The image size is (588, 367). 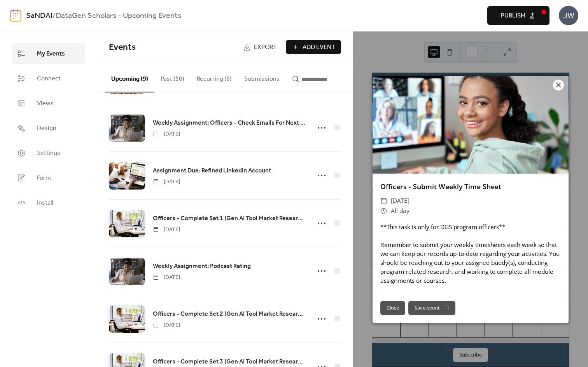 I want to click on span: Officers - Complete Set 2 (Gen AI Tool Market Research Micro-job), so click(x=229, y=314).